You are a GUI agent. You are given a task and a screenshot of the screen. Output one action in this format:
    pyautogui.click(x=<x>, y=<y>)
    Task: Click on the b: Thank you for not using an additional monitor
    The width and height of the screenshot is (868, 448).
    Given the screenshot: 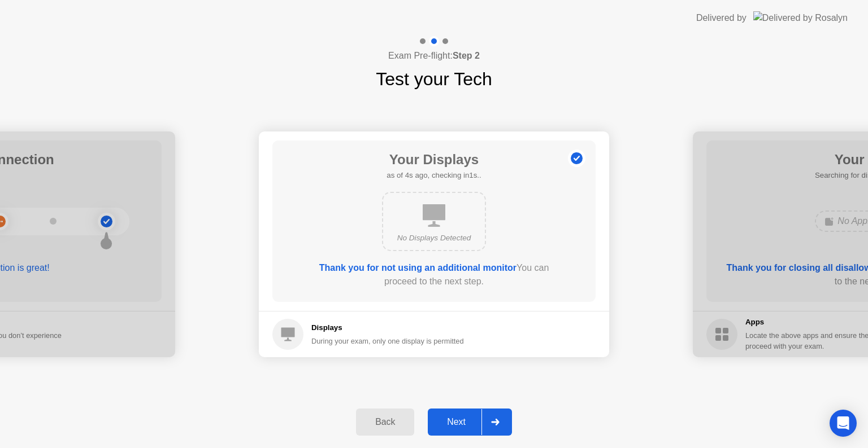 What is the action you would take?
    pyautogui.click(x=418, y=268)
    